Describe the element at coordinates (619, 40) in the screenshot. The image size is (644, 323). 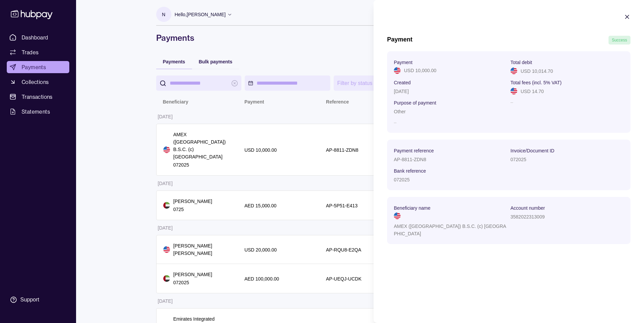
I see `span: Success` at that location.